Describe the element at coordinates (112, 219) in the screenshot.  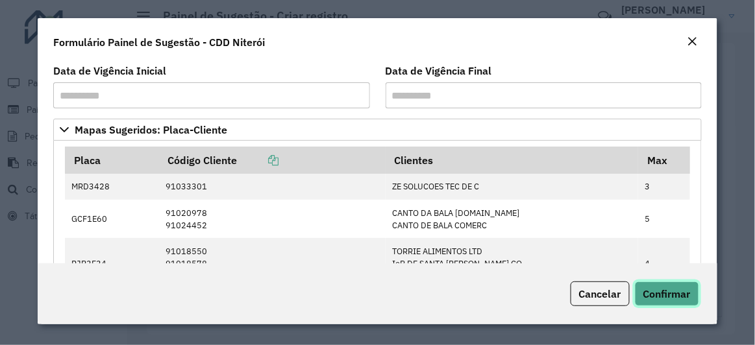
I see `td: GCF1E60` at that location.